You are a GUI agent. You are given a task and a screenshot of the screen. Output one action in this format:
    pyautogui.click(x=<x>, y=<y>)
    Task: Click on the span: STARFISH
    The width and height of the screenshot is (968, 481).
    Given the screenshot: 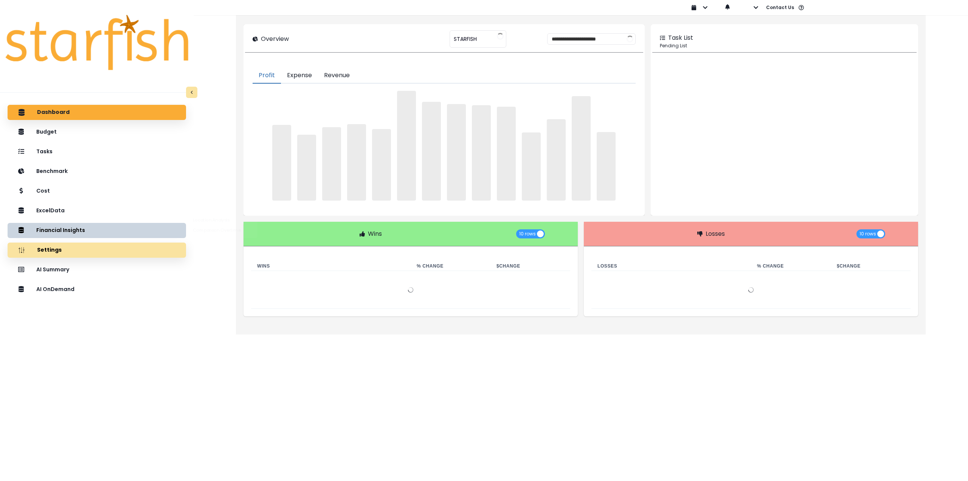 What is the action you would take?
    pyautogui.click(x=465, y=39)
    